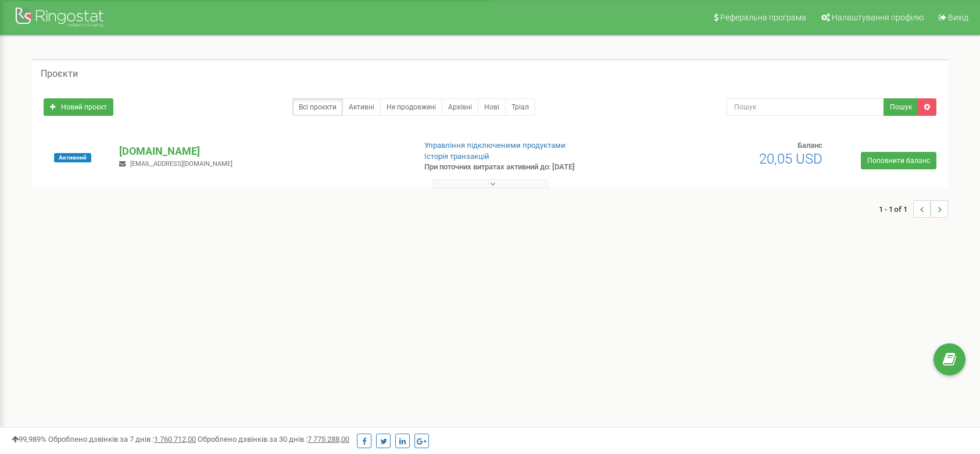 The height and width of the screenshot is (454, 980). What do you see at coordinates (29, 438) in the screenshot?
I see `span: 99,989%` at bounding box center [29, 438].